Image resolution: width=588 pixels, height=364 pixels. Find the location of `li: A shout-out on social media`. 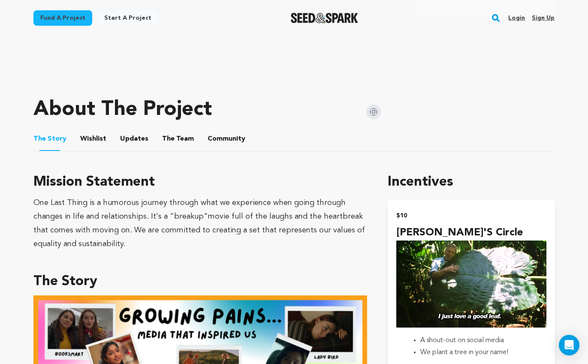

li: A shout-out on social media is located at coordinates (478, 341).